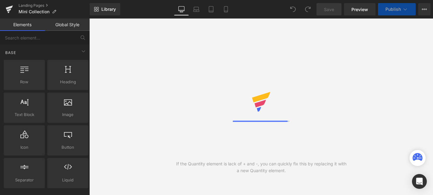 This screenshot has width=433, height=195. What do you see at coordinates (24, 115) in the screenshot?
I see `span: Text Block` at bounding box center [24, 115].